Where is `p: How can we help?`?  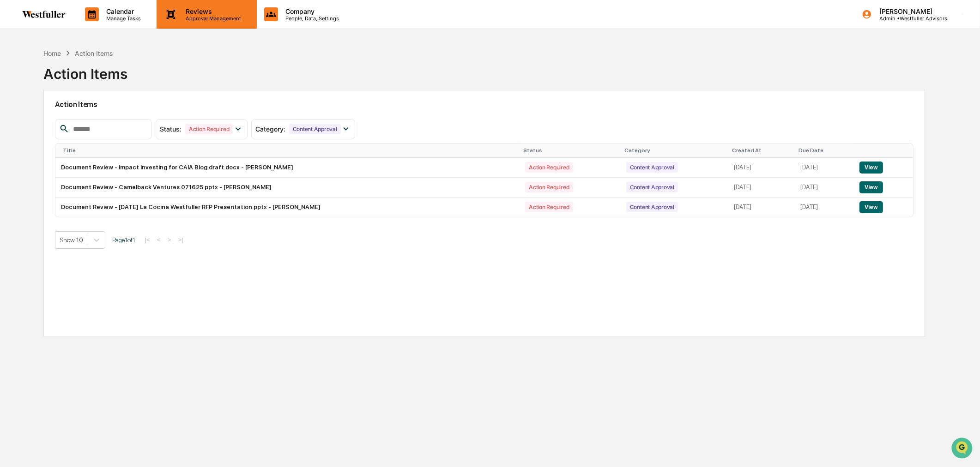
p: How can we help? is located at coordinates (88, 26).